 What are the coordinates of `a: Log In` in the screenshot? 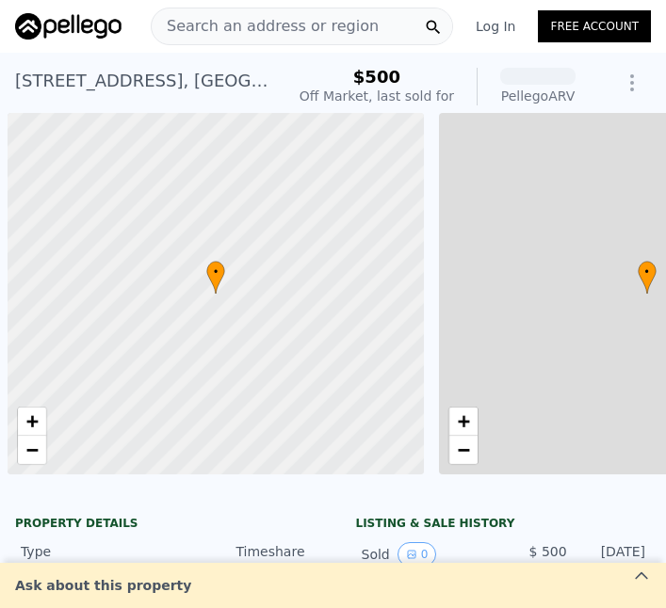 It's located at (495, 26).